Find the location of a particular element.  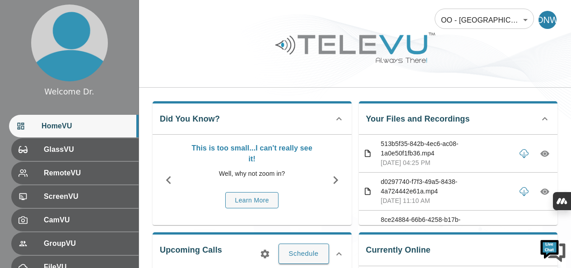

div: GlassVU is located at coordinates (75, 149).